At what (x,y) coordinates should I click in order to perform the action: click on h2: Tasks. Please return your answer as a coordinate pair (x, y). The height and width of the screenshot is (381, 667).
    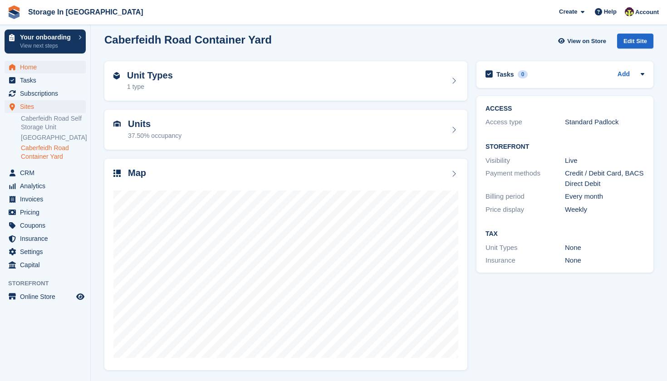
    Looking at the image, I should click on (505, 74).